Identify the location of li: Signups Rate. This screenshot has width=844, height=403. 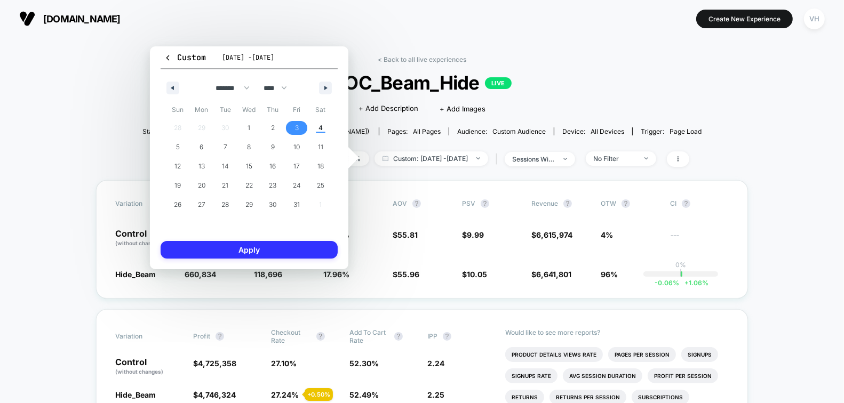
(531, 376).